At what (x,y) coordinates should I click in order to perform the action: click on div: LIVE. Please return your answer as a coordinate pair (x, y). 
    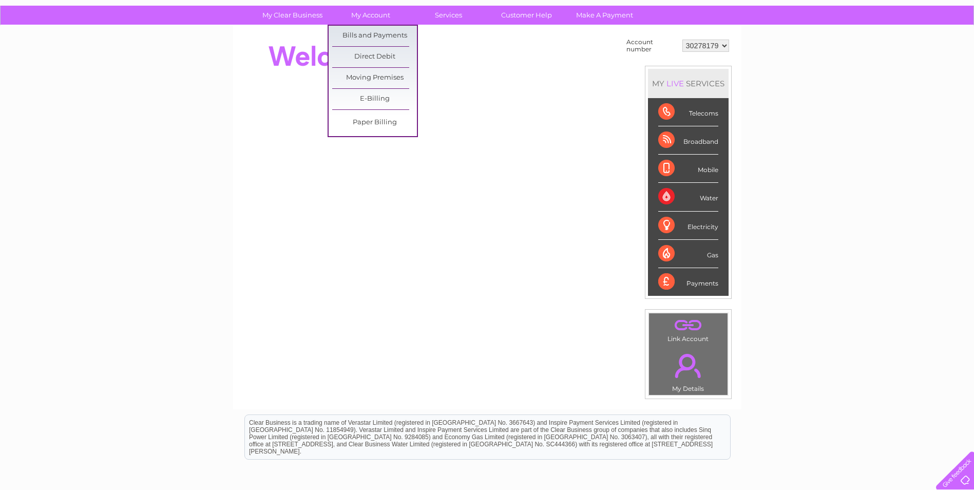
    Looking at the image, I should click on (675, 83).